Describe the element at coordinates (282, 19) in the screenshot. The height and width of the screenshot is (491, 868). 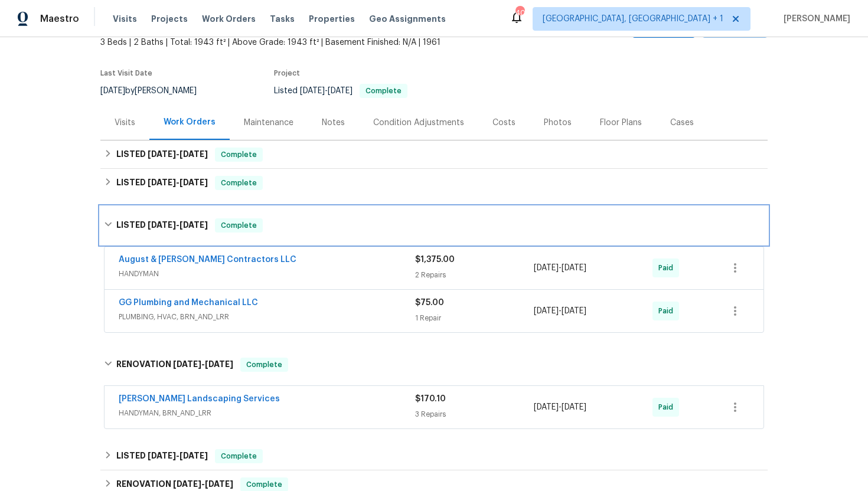
I see `span: Tasks` at that location.